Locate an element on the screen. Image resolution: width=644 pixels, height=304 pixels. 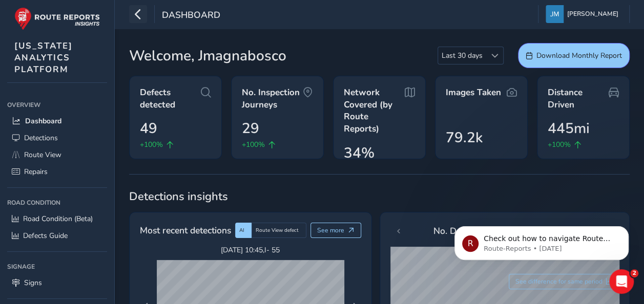
span: Repairs is located at coordinates (36, 172).